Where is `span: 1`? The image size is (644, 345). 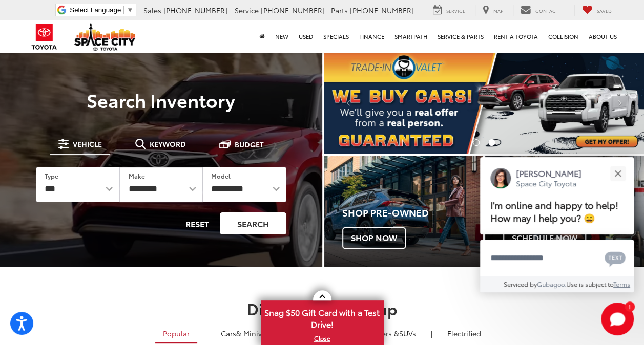 span: 1 is located at coordinates (629, 306).